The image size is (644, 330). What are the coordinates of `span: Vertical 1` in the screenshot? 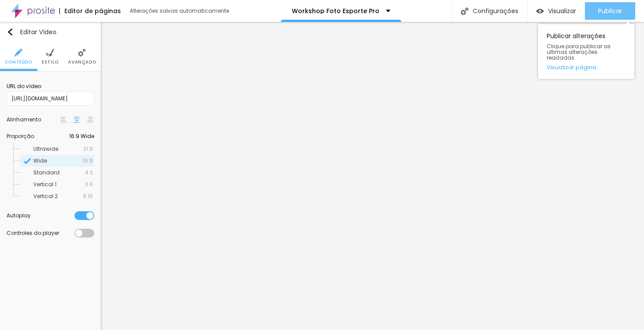 It's located at (45, 184).